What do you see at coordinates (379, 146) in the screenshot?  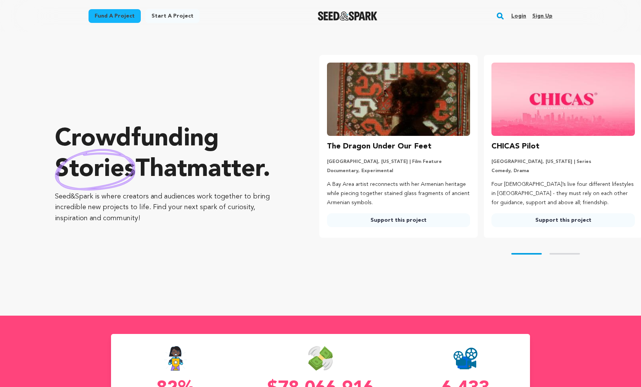 I see `h3: The Dragon Under Our Feet` at bounding box center [379, 146].